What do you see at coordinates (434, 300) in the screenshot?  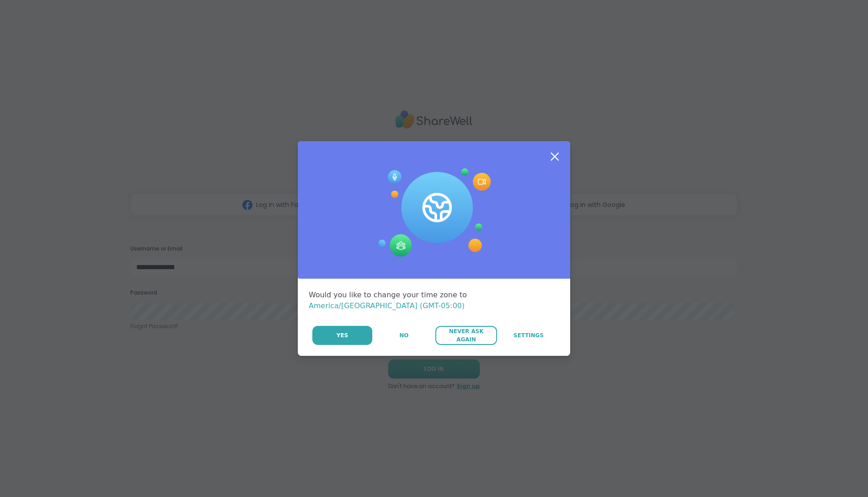 I see `div: Would you like to change your time zone to` at bounding box center [434, 300].